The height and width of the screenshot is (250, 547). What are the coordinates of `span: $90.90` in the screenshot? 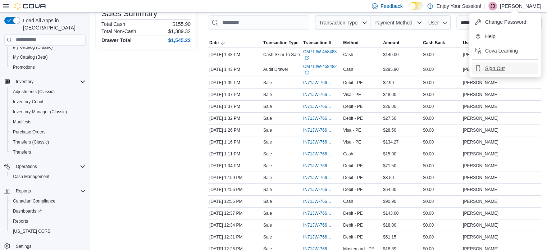 It's located at (389, 201).